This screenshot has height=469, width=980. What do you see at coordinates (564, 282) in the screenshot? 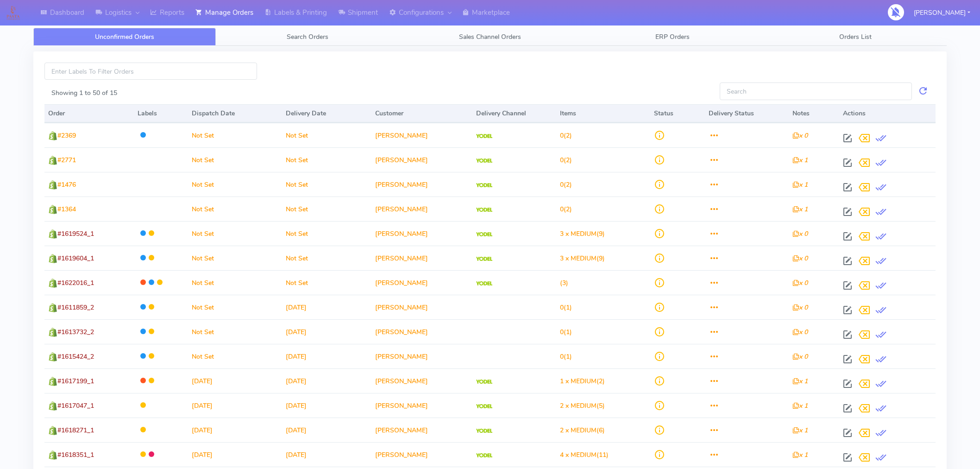
I see `span: (3)` at bounding box center [564, 282].